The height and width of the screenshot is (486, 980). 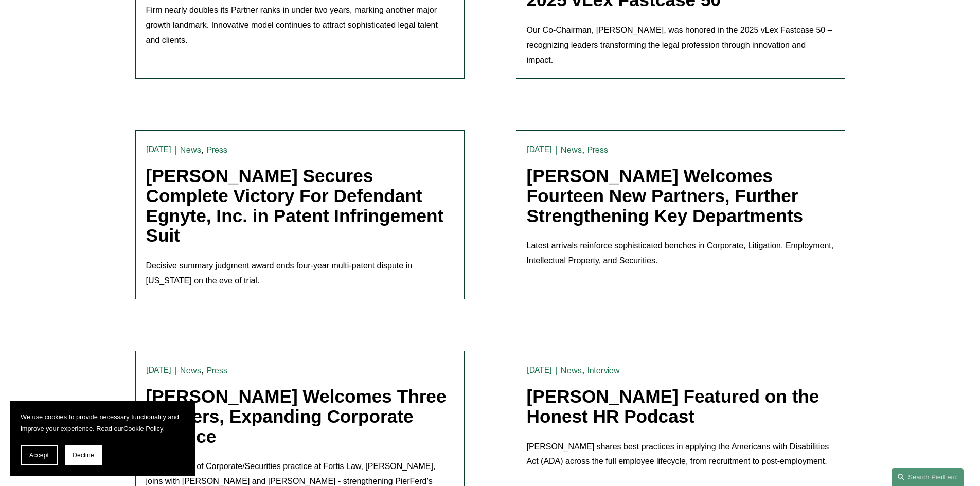 I want to click on section: Cookie banner, so click(x=103, y=438).